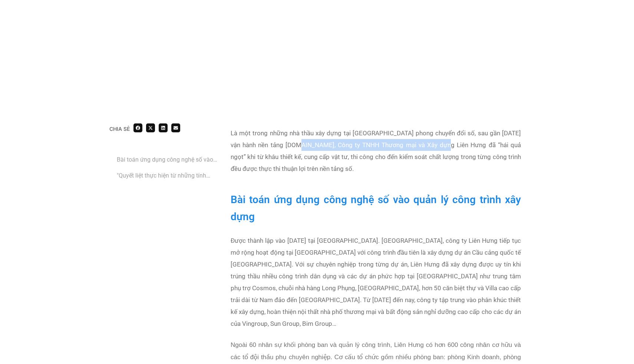  What do you see at coordinates (168, 159) in the screenshot?
I see `a: Bài toán ứng dụng công nghệ số vào quản lý công trình xây dựng` at bounding box center [168, 159].